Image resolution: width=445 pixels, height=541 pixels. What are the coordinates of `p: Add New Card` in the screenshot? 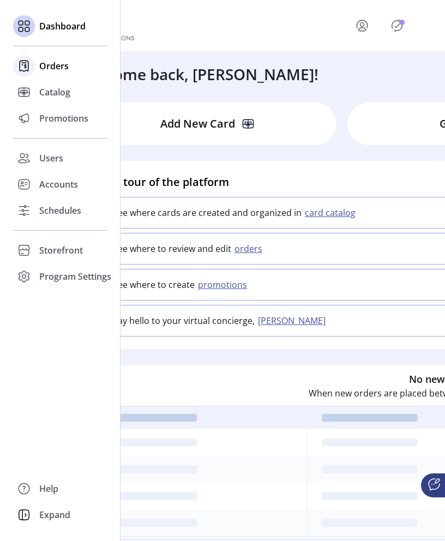 It's located at (197, 124).